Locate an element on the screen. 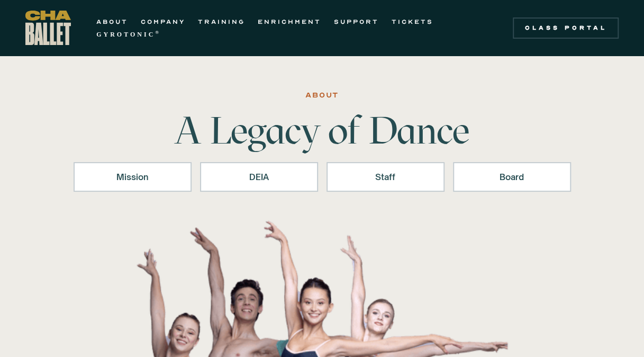 This screenshot has height=357, width=644. a: Class Portal is located at coordinates (566, 28).